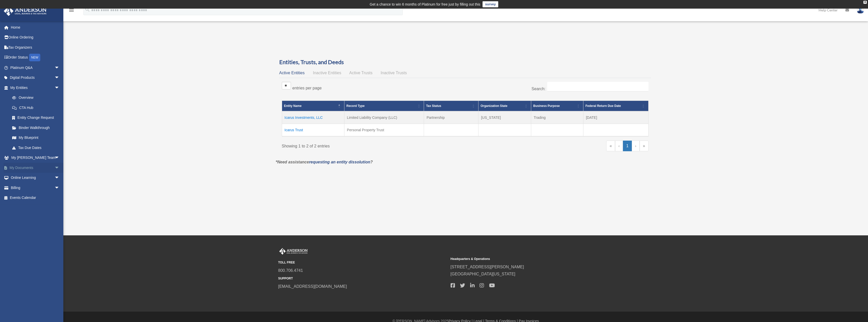 Image resolution: width=868 pixels, height=322 pixels. I want to click on a: CTA Hub, so click(36, 108).